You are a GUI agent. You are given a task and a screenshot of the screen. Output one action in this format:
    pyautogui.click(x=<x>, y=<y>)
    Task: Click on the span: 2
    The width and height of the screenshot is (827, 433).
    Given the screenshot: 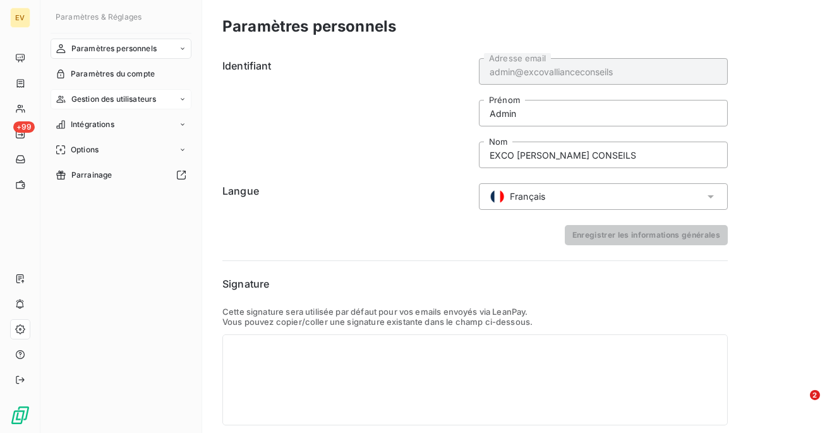 What is the action you would take?
    pyautogui.click(x=815, y=395)
    